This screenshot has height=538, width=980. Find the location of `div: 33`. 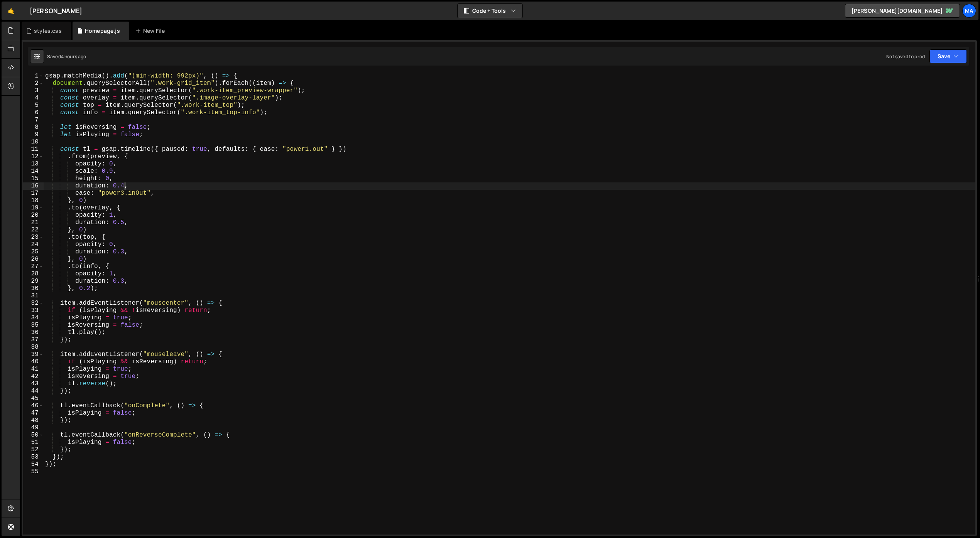

div: 33 is located at coordinates (33, 310).